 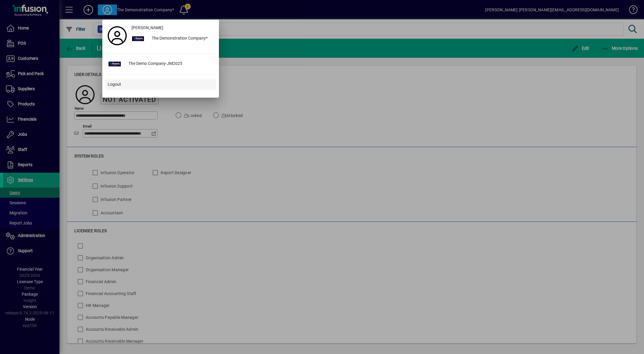 What do you see at coordinates (117, 36) in the screenshot?
I see `a: Profile` at bounding box center [117, 36].